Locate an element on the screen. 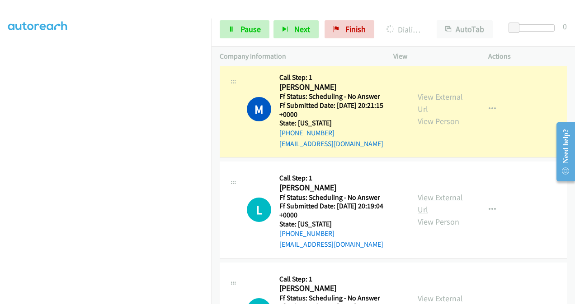 The height and width of the screenshot is (304, 575). div: Need help? is located at coordinates (16, 30).